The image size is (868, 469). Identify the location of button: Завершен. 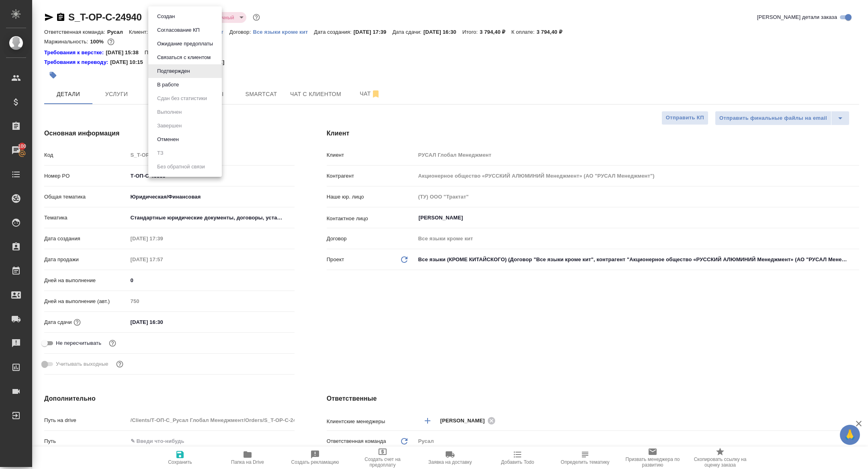
(169, 126).